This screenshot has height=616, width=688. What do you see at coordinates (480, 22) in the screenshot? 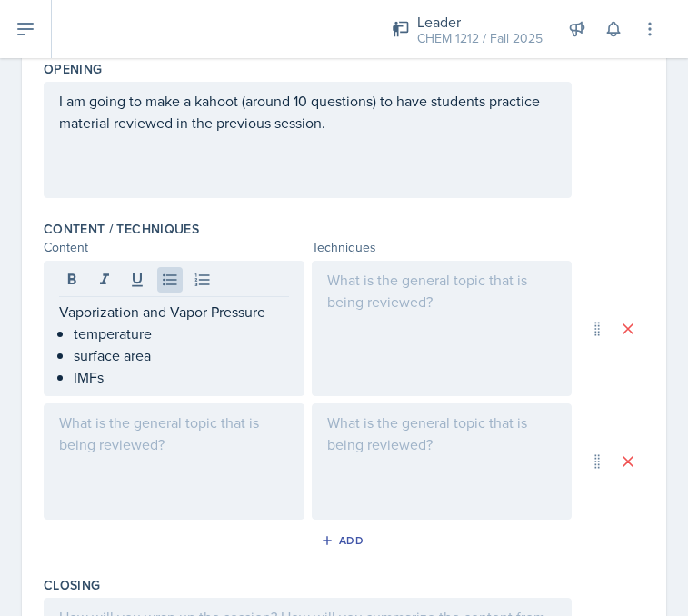
I see `div: Leader` at bounding box center [480, 22].